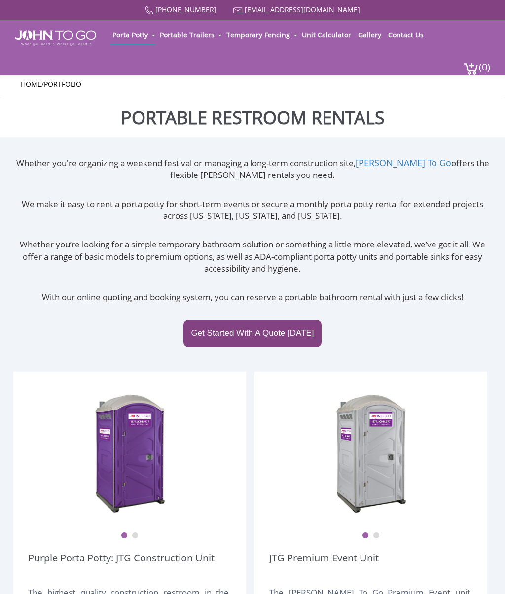 The width and height of the screenshot is (505, 594). I want to click on a: Temporary Fencing, so click(258, 34).